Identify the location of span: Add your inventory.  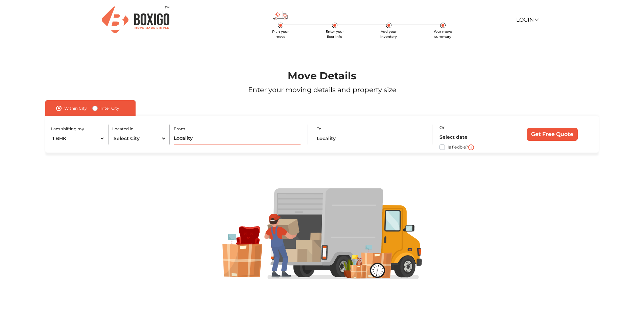
(388, 34).